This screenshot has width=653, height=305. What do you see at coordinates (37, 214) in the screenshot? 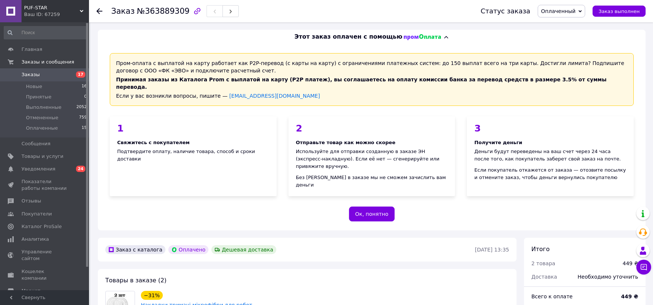
I see `span: Покупатели` at bounding box center [37, 214].